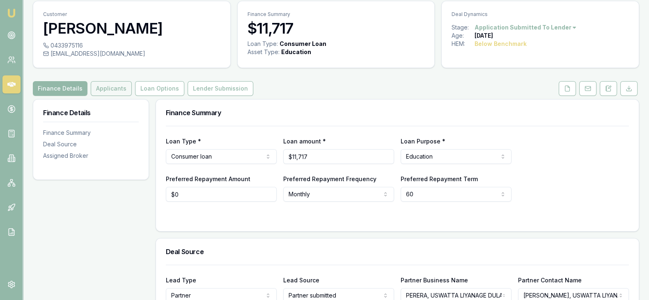 The width and height of the screenshot is (649, 300). I want to click on button: Application Submitted To Lender, so click(526, 28).